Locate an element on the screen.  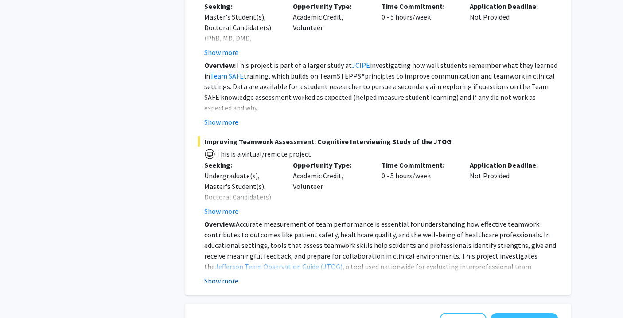
a: JCIPE is located at coordinates (361, 65).